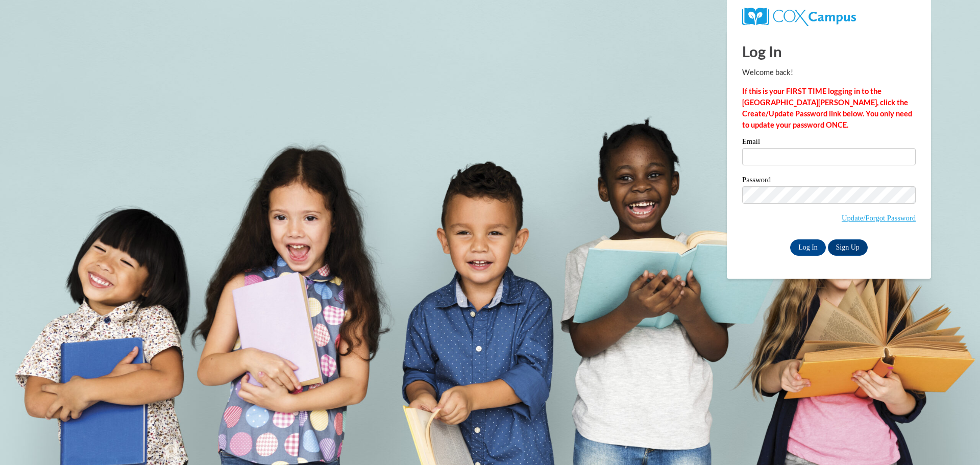 Image resolution: width=980 pixels, height=465 pixels. Describe the element at coordinates (799, 16) in the screenshot. I see `a: COX Campus` at that location.